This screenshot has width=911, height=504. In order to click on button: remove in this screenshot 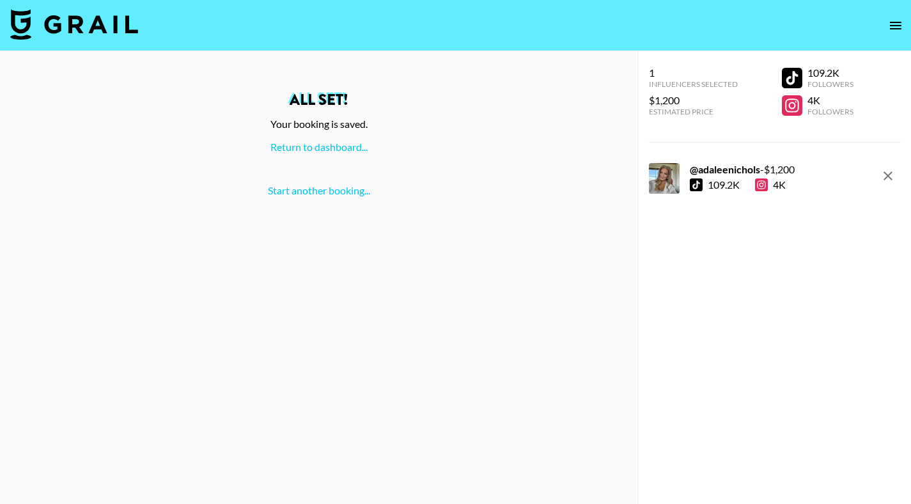, I will do `click(888, 176)`.